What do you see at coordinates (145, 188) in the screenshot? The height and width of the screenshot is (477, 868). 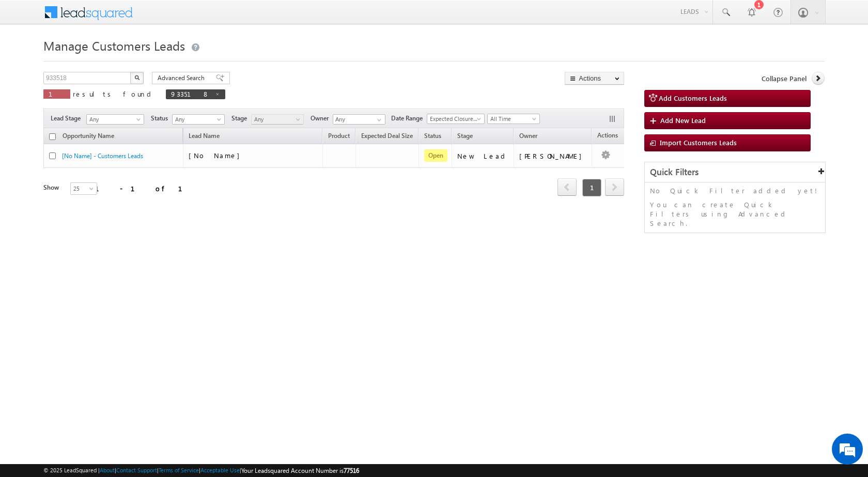 I see `div: 1 - 1 of 1` at bounding box center [145, 188].